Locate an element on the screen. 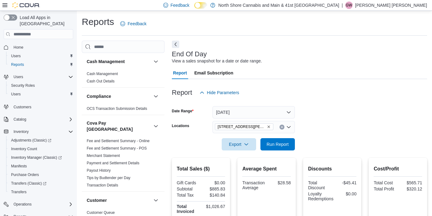 The width and height of the screenshot is (432, 216). div: Total Discount is located at coordinates (320, 185).